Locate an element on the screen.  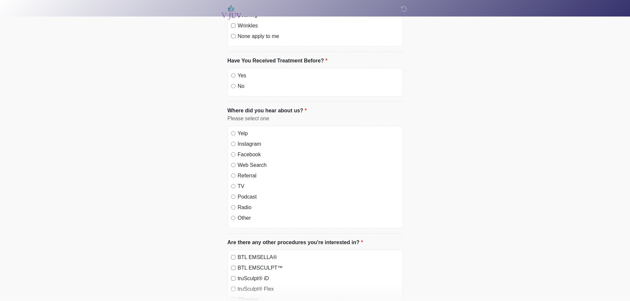
input: Yelp is located at coordinates (233, 133).